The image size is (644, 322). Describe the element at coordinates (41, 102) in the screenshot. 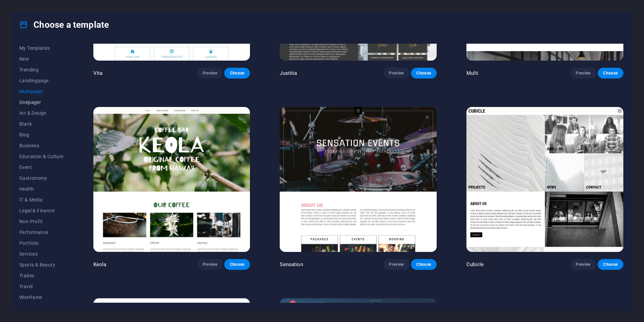

I see `span: Onepager` at that location.